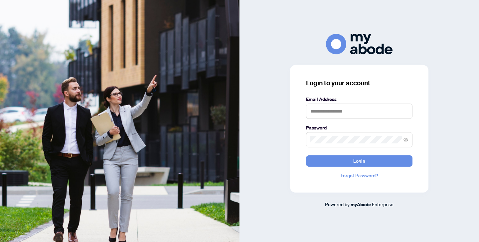 This screenshot has width=479, height=242. Describe the element at coordinates (359, 161) in the screenshot. I see `button: Login` at that location.